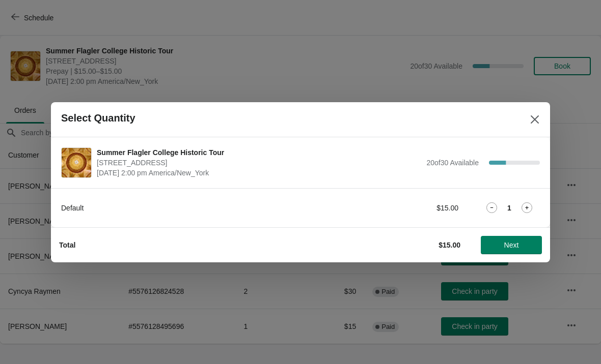  What do you see at coordinates (511, 245) in the screenshot?
I see `button: Next` at bounding box center [511, 245].